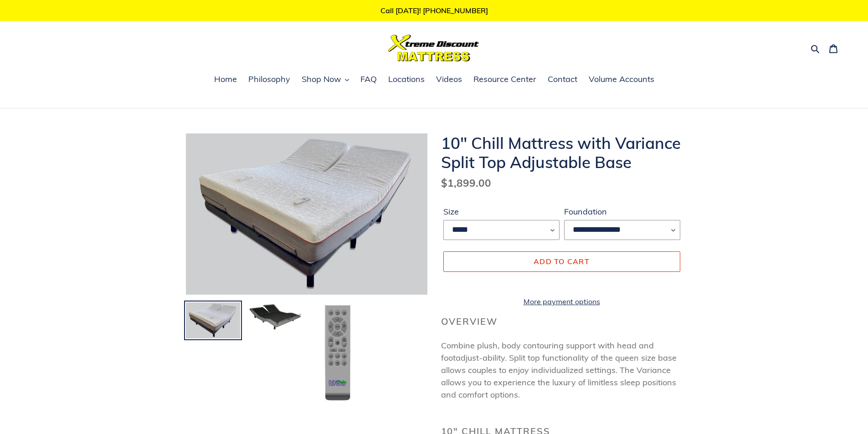 The width and height of the screenshot is (868, 434). What do you see at coordinates (406, 80) in the screenshot?
I see `span: Locations` at bounding box center [406, 80].